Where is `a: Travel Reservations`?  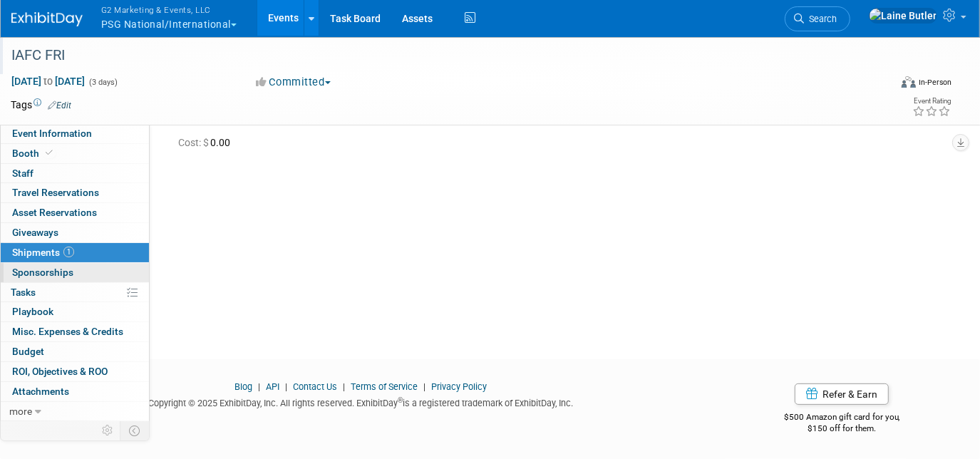
a: Travel Reservations is located at coordinates (75, 193).